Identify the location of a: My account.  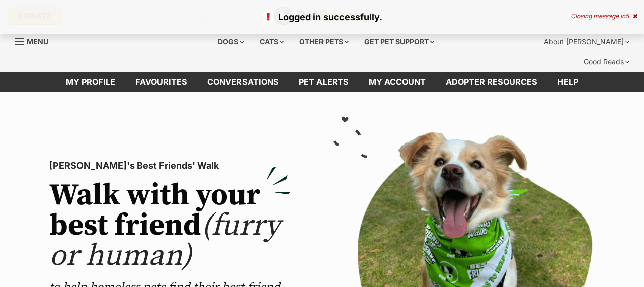
(397, 81).